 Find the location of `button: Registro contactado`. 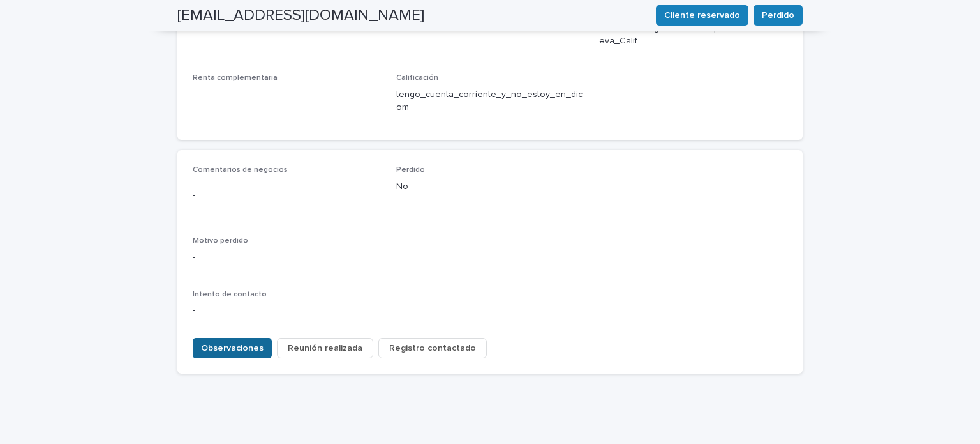

button: Registro contactado is located at coordinates (433, 348).